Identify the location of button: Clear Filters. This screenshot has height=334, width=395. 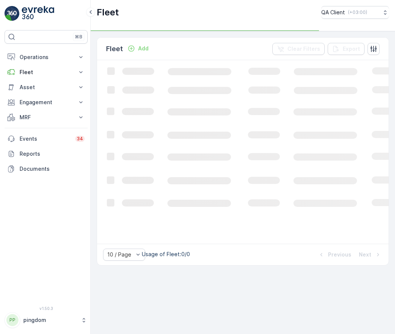
(298, 49).